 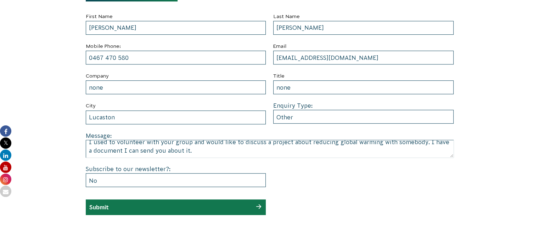 I want to click on label: Mobile Phone:, so click(x=176, y=46).